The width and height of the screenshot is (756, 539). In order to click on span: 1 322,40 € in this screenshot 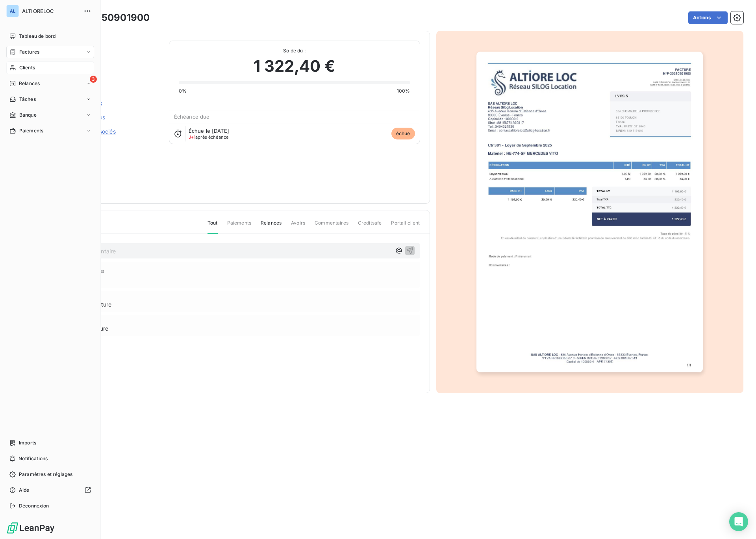, I will do `click(295, 66)`.